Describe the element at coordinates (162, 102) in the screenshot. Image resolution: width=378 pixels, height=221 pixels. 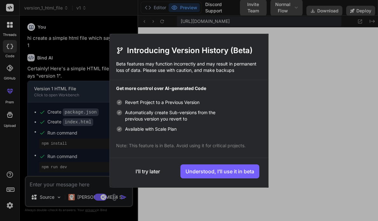
I see `span: Revert Project to a Previous Version` at that location.